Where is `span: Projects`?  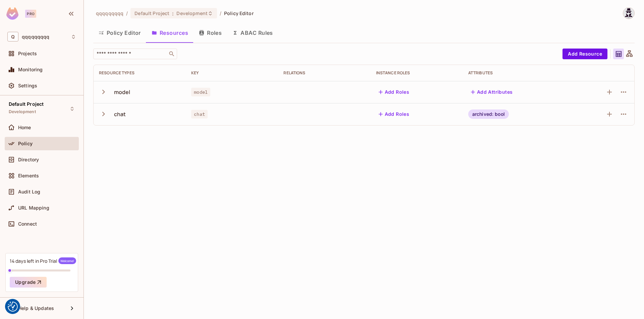 span: Projects is located at coordinates (28, 53).